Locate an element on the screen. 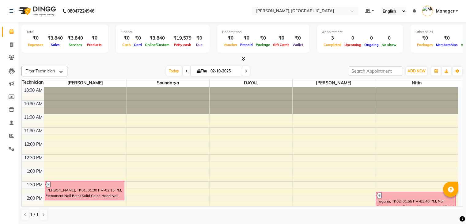  span: Memberships is located at coordinates (446, 45).